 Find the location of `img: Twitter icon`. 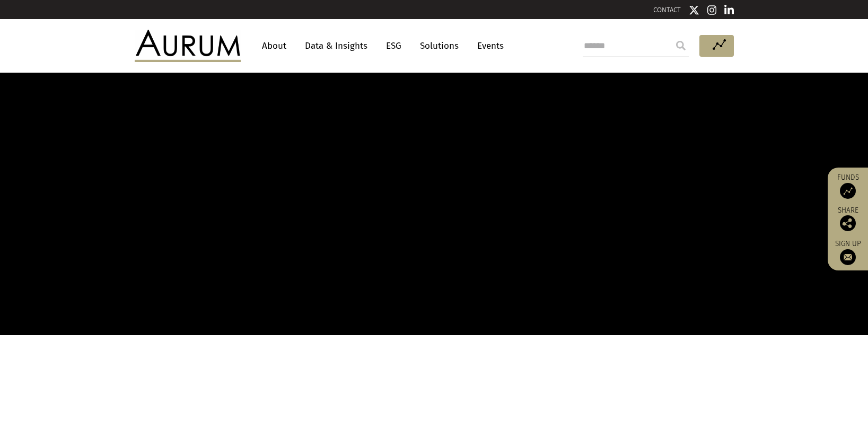

img: Twitter icon is located at coordinates (694, 10).